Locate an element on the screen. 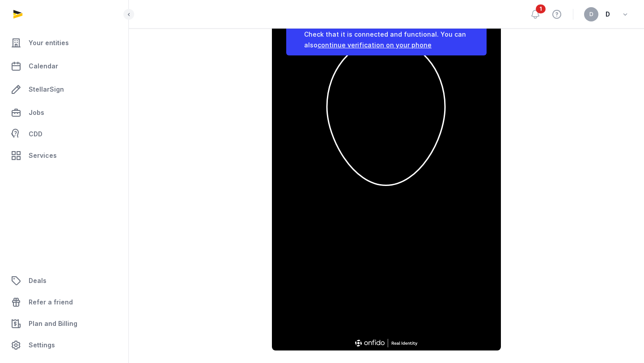  span: Your entities is located at coordinates (49, 43).